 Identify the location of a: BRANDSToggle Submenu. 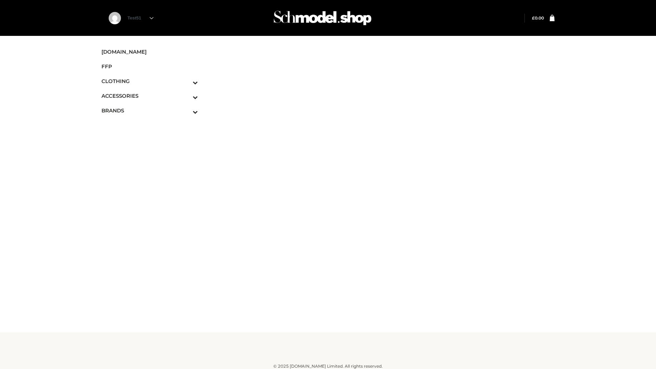
(150, 110).